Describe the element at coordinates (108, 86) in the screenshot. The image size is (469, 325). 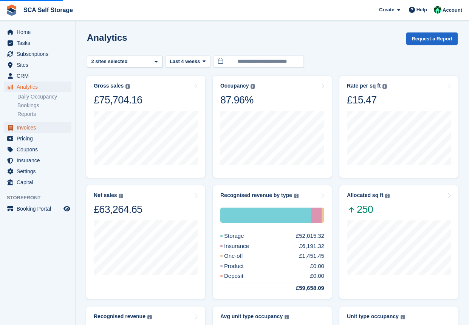
I see `div: Gross sales` at that location.